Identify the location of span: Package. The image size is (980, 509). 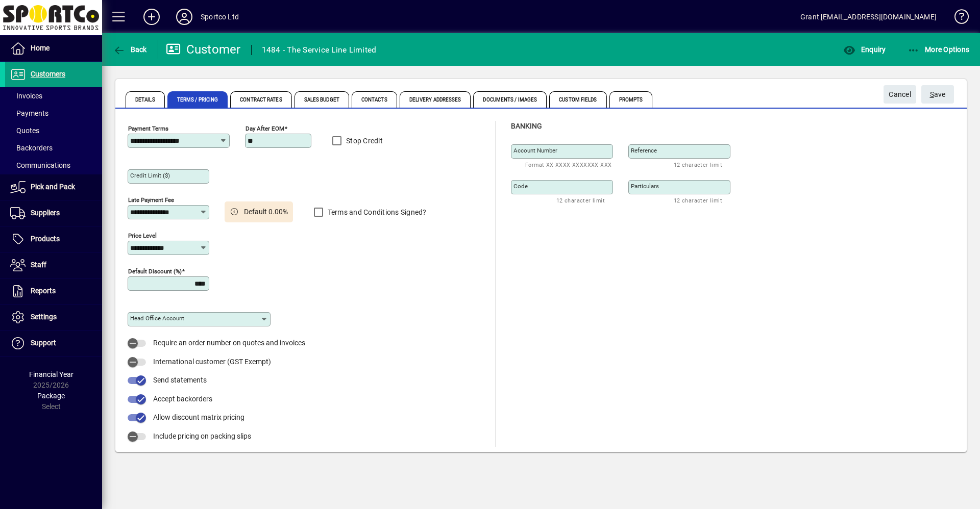
(51, 396).